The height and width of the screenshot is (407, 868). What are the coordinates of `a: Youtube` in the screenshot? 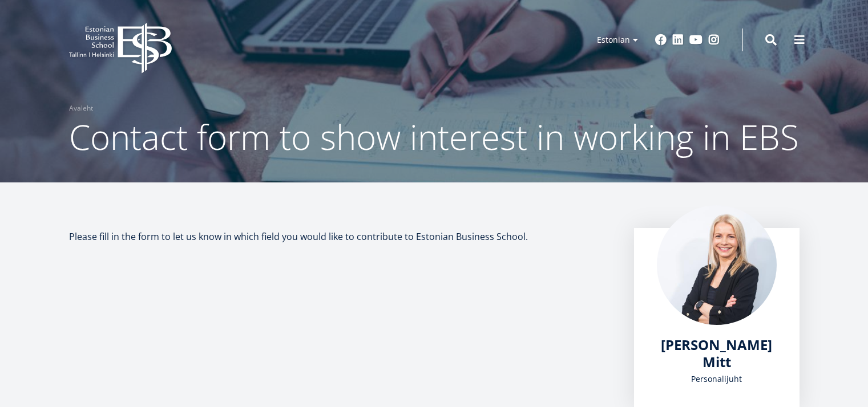 It's located at (696, 40).